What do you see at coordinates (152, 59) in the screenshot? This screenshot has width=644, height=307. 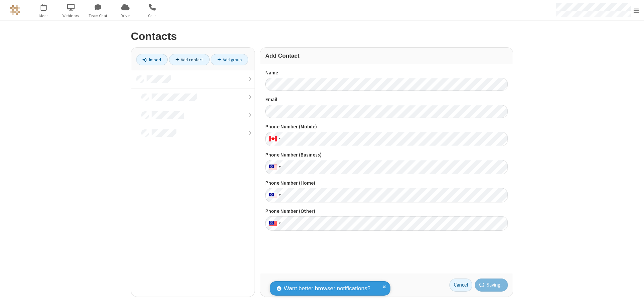 I see `a: Import` at bounding box center [152, 59].